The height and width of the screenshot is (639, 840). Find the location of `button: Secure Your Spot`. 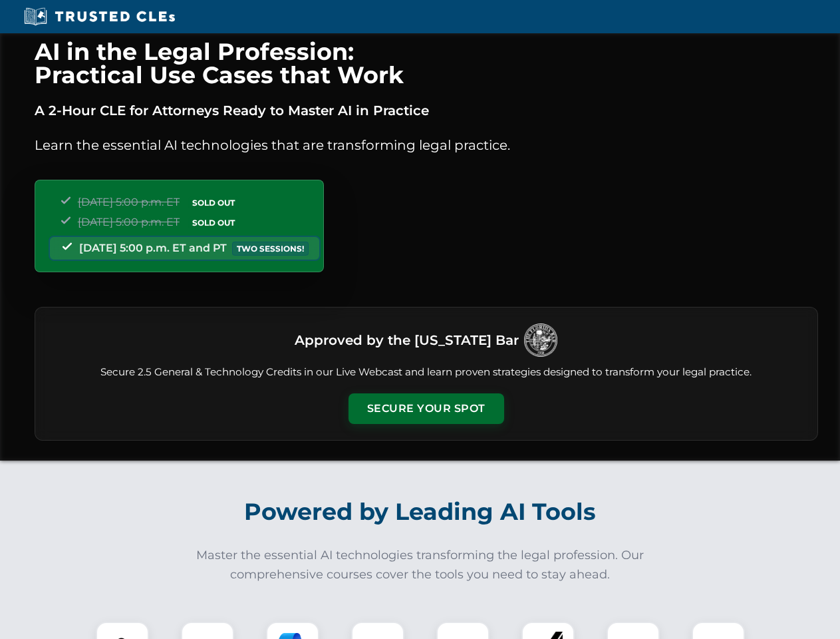

button: Secure Your Spot is located at coordinates (426, 409).